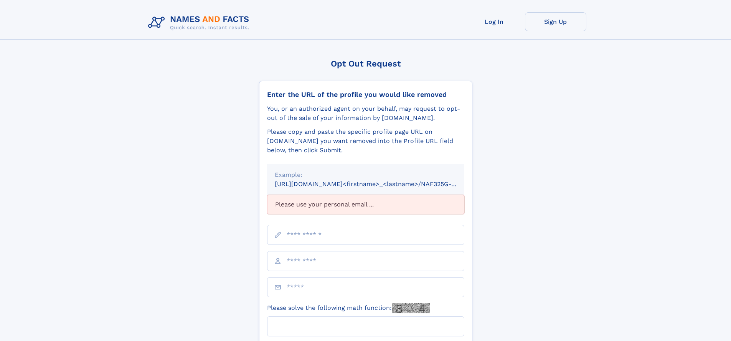 The image size is (731, 341). Describe the element at coordinates (366, 63) in the screenshot. I see `div: Opt Out Request` at that location.